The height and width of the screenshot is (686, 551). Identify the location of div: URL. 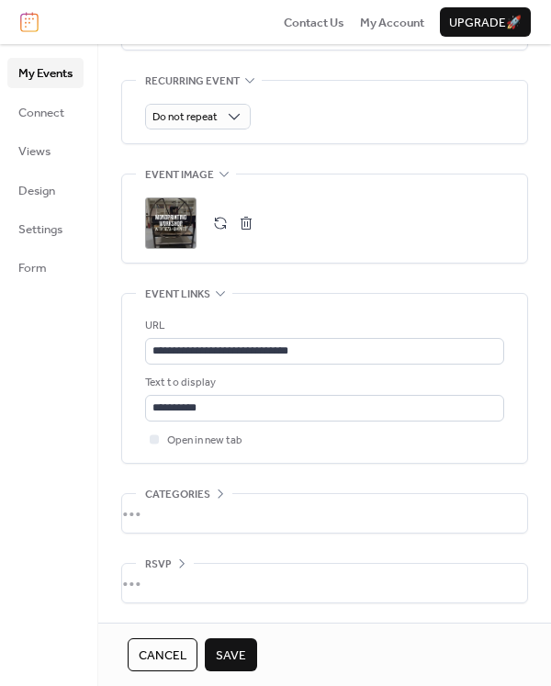
(323, 326).